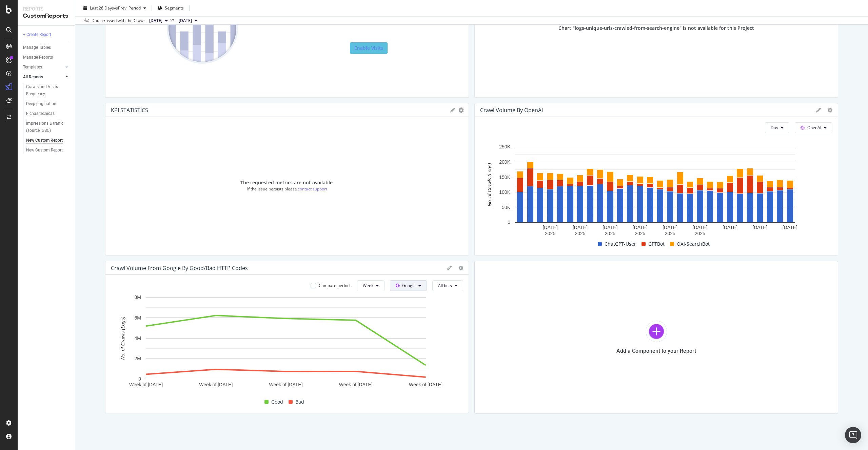 The image size is (868, 450). I want to click on button: Day, so click(777, 128).